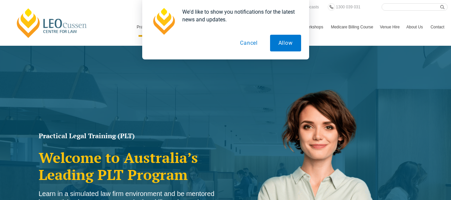 This screenshot has width=451, height=200. What do you see at coordinates (131, 136) in the screenshot?
I see `h1: Practical Legal Training (PLT)` at bounding box center [131, 136].